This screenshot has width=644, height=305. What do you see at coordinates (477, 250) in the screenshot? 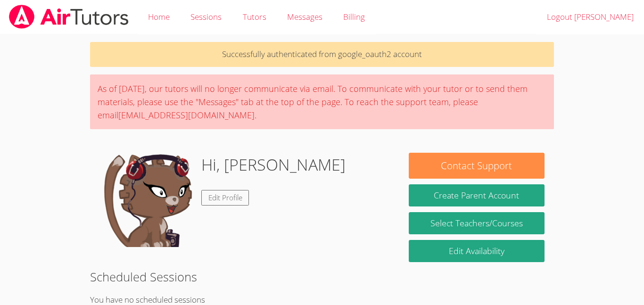
I see `a: Edit Availability` at bounding box center [477, 250].